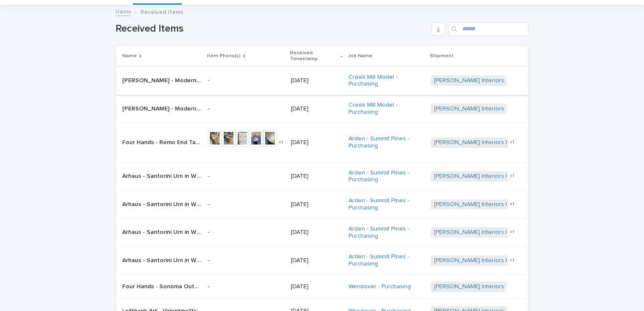  What do you see at coordinates (488, 29) in the screenshot?
I see `input: Search` at bounding box center [488, 29].